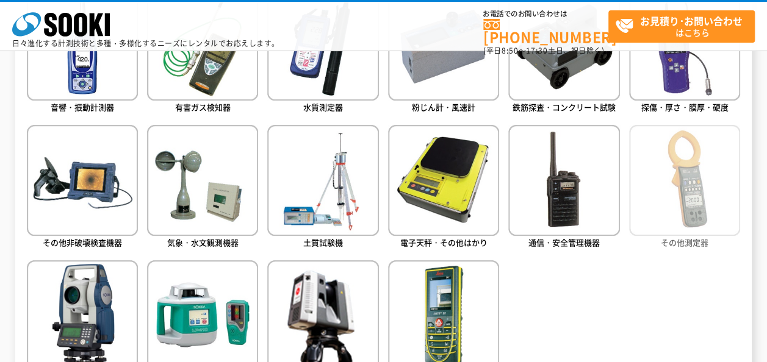 The image size is (767, 362). I want to click on img: 電子天秤・その他はかり, so click(444, 181).